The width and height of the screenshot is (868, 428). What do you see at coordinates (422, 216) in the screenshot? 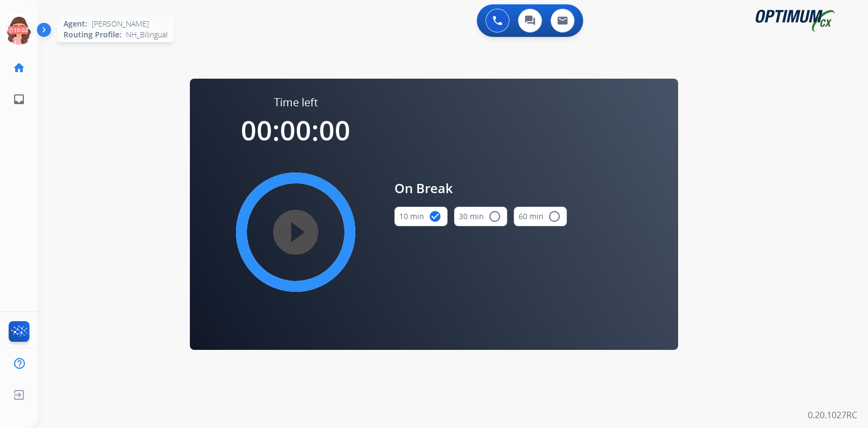
I see `button: 10 min` at bounding box center [422, 216].